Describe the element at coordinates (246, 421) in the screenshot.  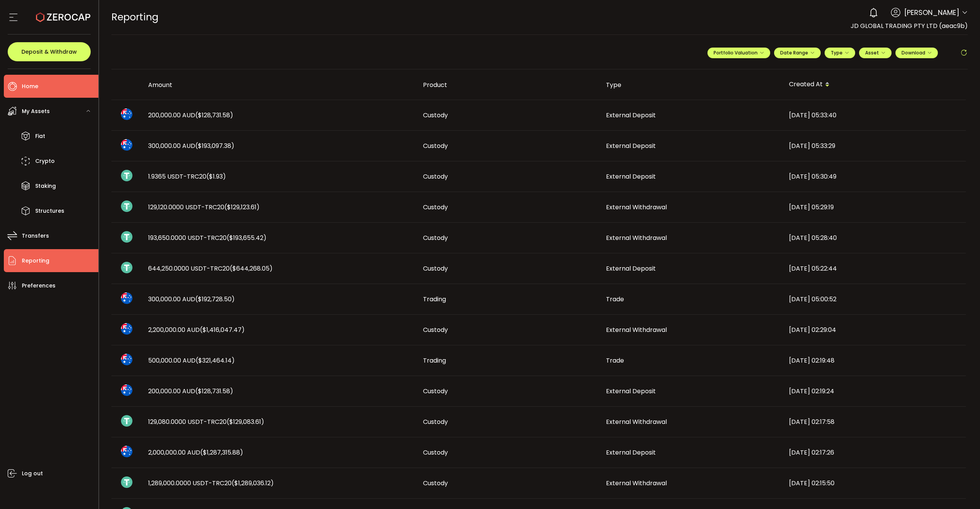
I see `span: ($129,083.61)` at that location.